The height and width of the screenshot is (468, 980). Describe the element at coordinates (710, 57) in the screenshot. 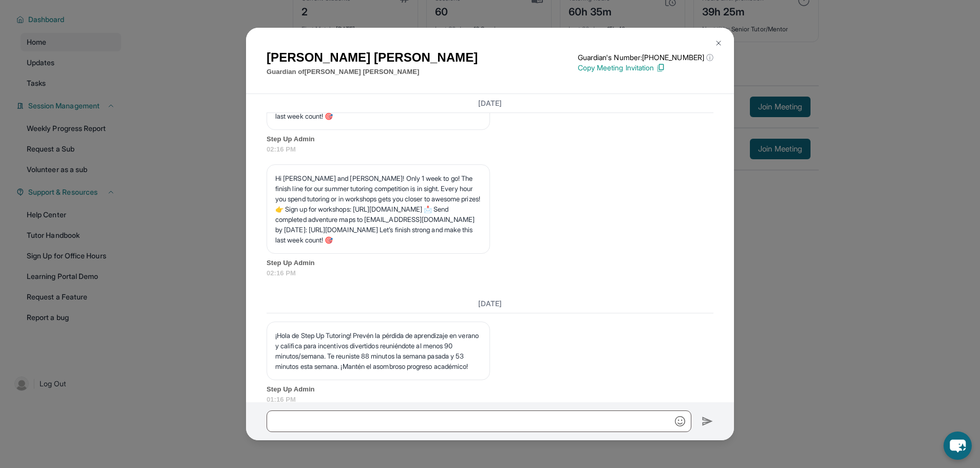

I see `span: ⓘ` at that location.